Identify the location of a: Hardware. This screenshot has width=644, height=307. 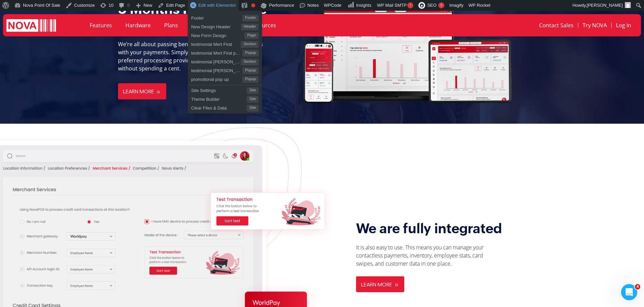
(138, 25).